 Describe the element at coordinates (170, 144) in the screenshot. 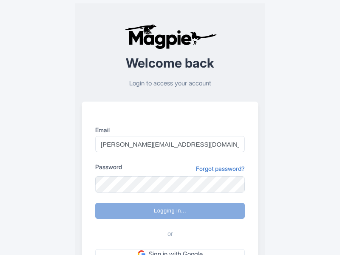

I see `input: you@example.com` at that location.